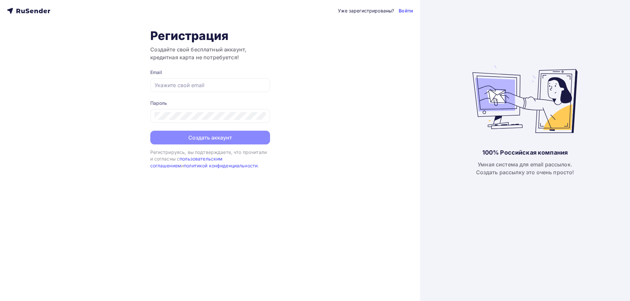 This screenshot has width=630, height=301. What do you see at coordinates (210, 85) in the screenshot?
I see `input: Укажите свой email` at bounding box center [210, 85].